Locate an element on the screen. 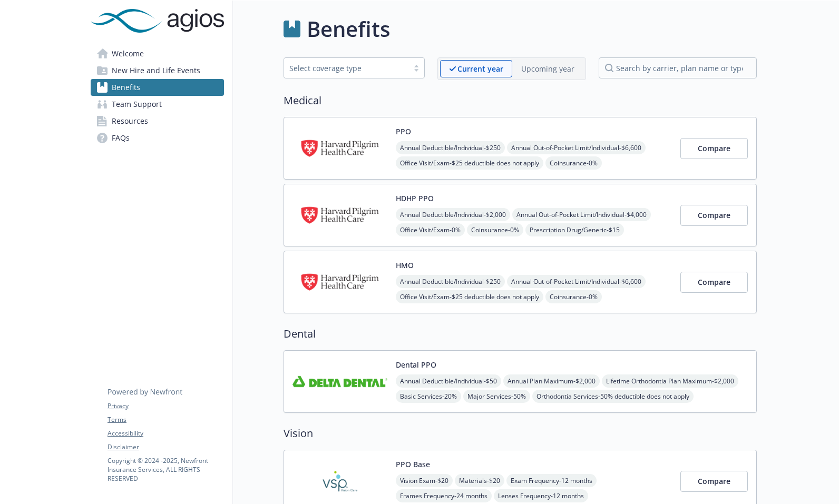  button: HDHP PPO is located at coordinates (415, 198).